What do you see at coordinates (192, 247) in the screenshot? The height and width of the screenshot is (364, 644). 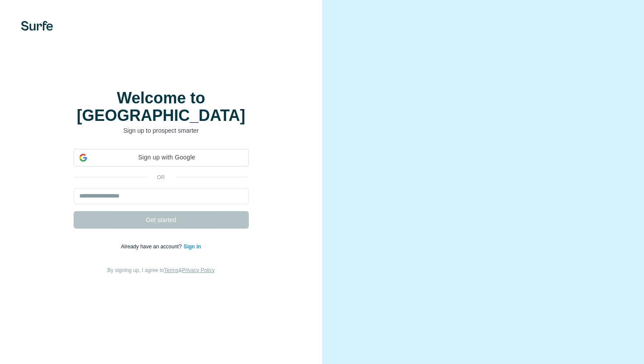 I see `a: Sign in` at bounding box center [192, 247].